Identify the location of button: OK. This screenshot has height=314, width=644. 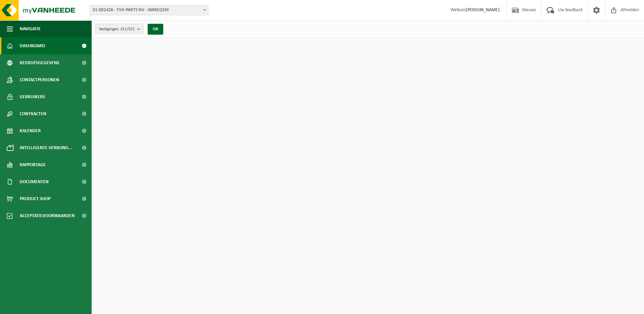
(156, 29).